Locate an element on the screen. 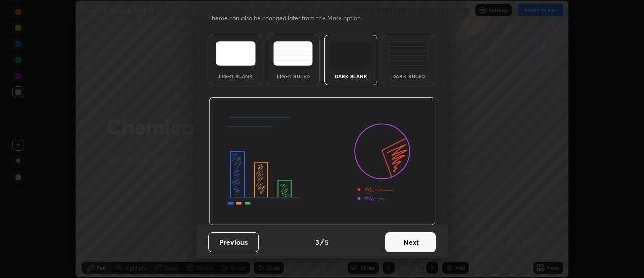 This screenshot has height=278, width=644. img: darkThemeBanner.d06ce4a2.svg is located at coordinates (322, 161).